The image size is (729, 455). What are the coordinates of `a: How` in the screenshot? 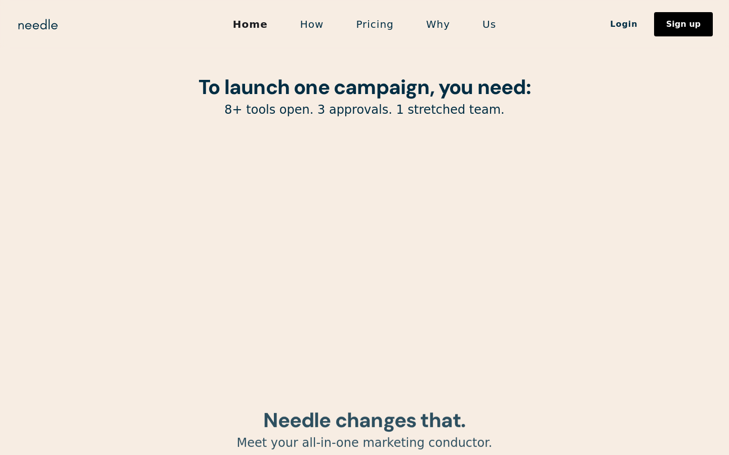 It's located at (312, 24).